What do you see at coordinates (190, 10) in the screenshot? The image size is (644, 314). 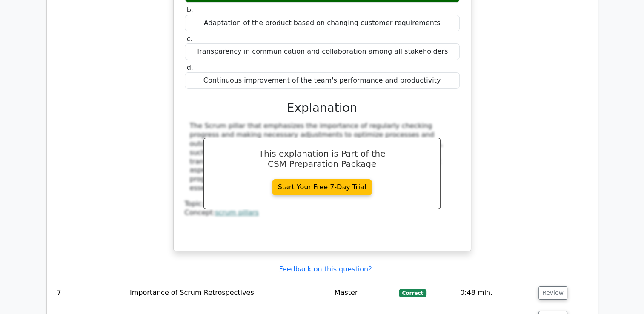 I see `span: b.` at bounding box center [190, 10].